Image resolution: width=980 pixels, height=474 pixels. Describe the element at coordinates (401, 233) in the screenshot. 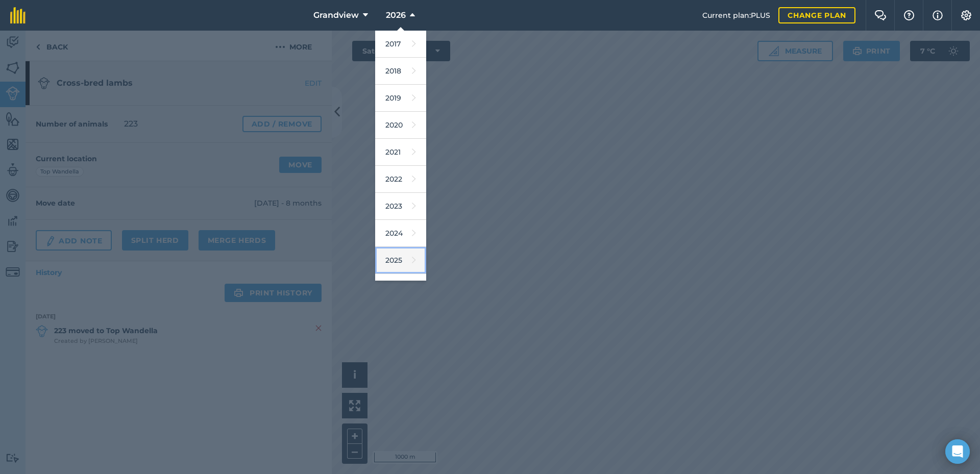

I see `a: 2024` at that location.